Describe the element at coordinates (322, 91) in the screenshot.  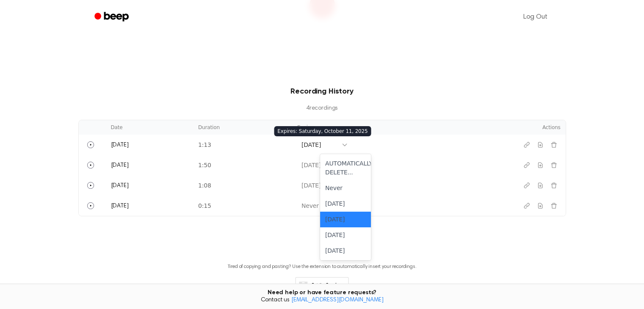
I see `h3: Recording History` at that location.